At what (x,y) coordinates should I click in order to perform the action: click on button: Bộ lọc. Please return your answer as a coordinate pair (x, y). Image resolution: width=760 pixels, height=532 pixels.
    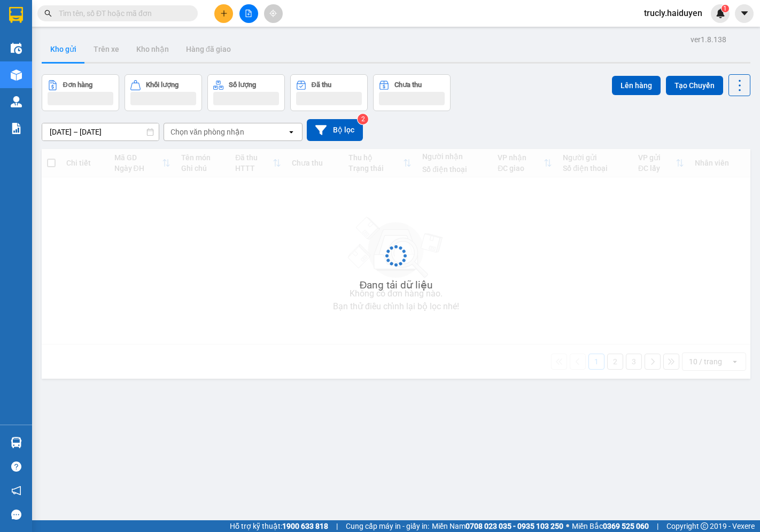
    Looking at the image, I should click on (335, 130).